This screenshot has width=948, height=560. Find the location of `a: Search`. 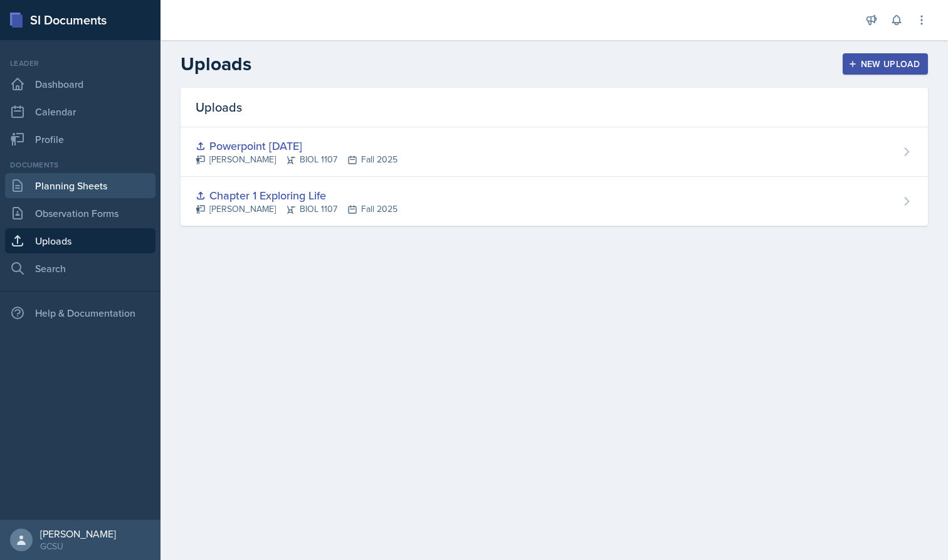

a: Search is located at coordinates (80, 269).